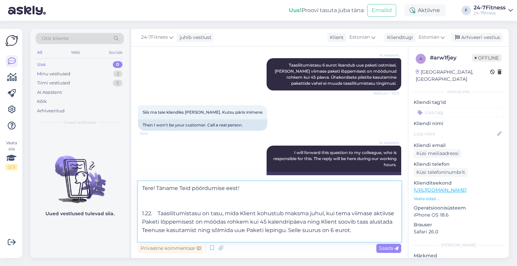 Image resolution: width=517 pixels, height=266 pixels. Describe the element at coordinates (450, 58) in the screenshot. I see `div: # arw1fjey` at that location.